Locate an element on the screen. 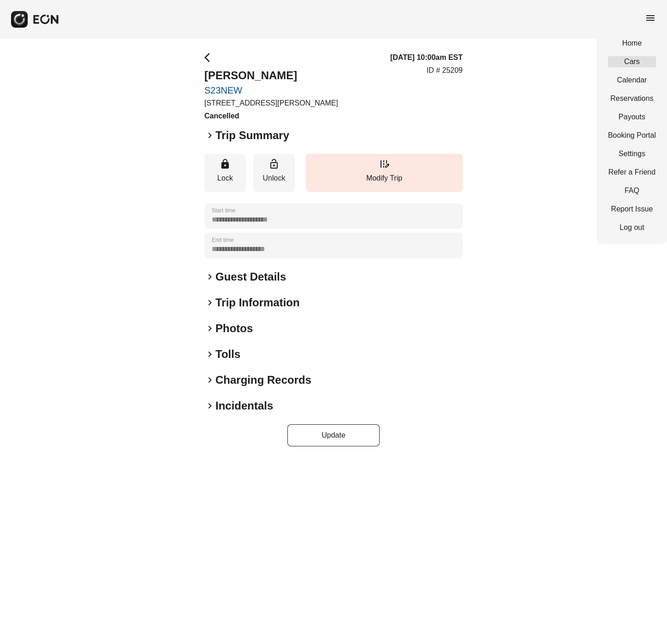 The width and height of the screenshot is (667, 644). a: Cars is located at coordinates (632, 62).